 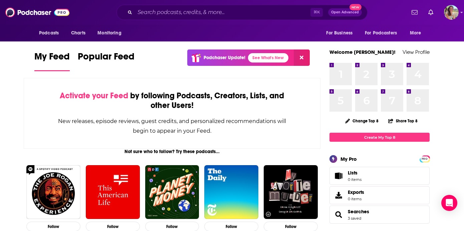 What do you see at coordinates (339, 33) in the screenshot?
I see `span: For Business` at bounding box center [339, 33].